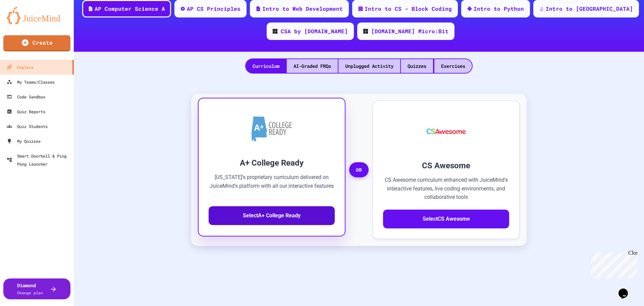 The width and height of the screenshot is (644, 306). I want to click on div: Code Sandbox, so click(26, 97).